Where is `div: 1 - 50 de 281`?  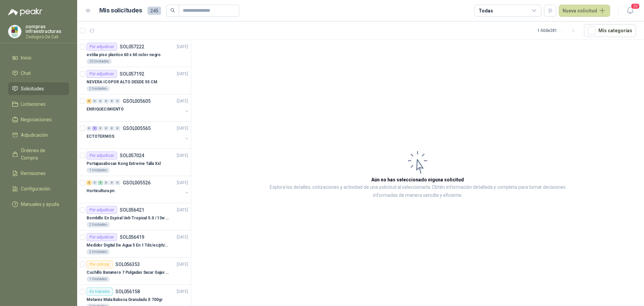 div: 1 - 50 de 281 is located at coordinates (558, 31).